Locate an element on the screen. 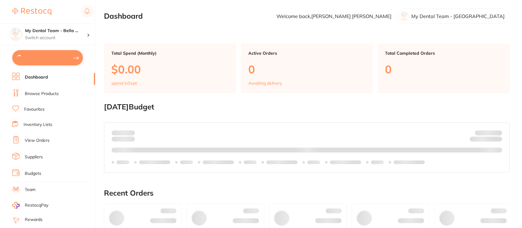 Image resolution: width=522 pixels, height=228 pixels. p: Spent: is located at coordinates (123, 133).